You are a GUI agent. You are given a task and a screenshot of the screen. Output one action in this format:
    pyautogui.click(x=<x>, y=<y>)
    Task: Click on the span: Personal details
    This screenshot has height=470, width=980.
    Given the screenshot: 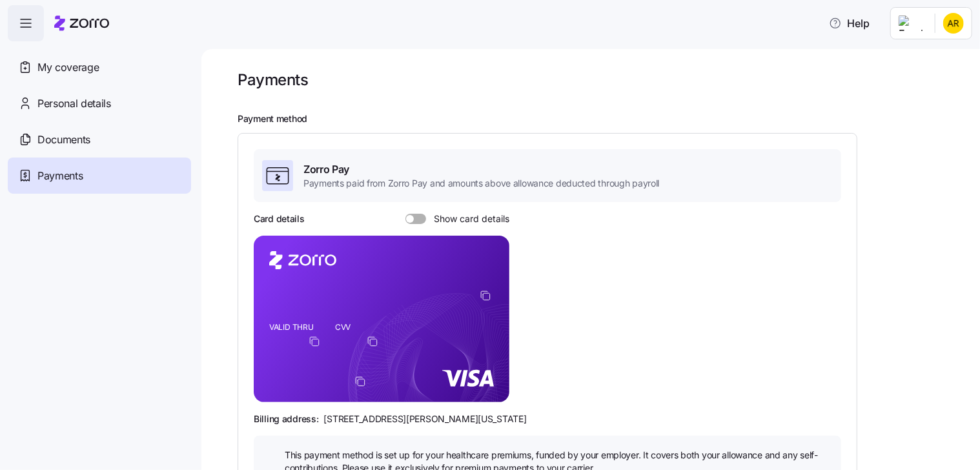 What is the action you would take?
    pyautogui.click(x=75, y=103)
    